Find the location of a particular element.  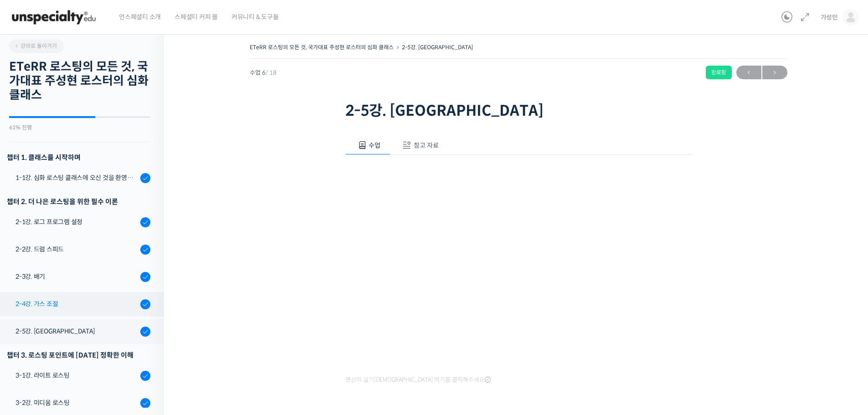

div: 1-1강. 심화 로스팅 클래스에 오신 것을 환영합니다 is located at coordinates (76, 177).